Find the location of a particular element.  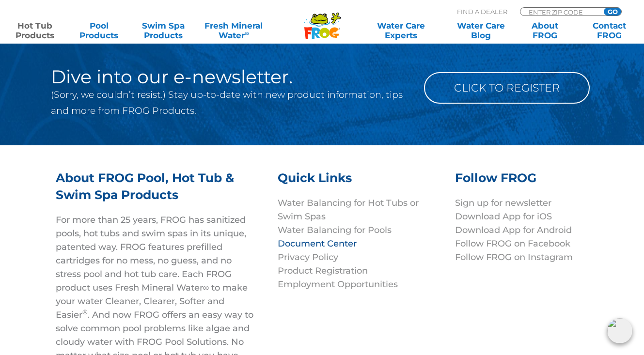

a: Download App for iOS is located at coordinates (503, 217).